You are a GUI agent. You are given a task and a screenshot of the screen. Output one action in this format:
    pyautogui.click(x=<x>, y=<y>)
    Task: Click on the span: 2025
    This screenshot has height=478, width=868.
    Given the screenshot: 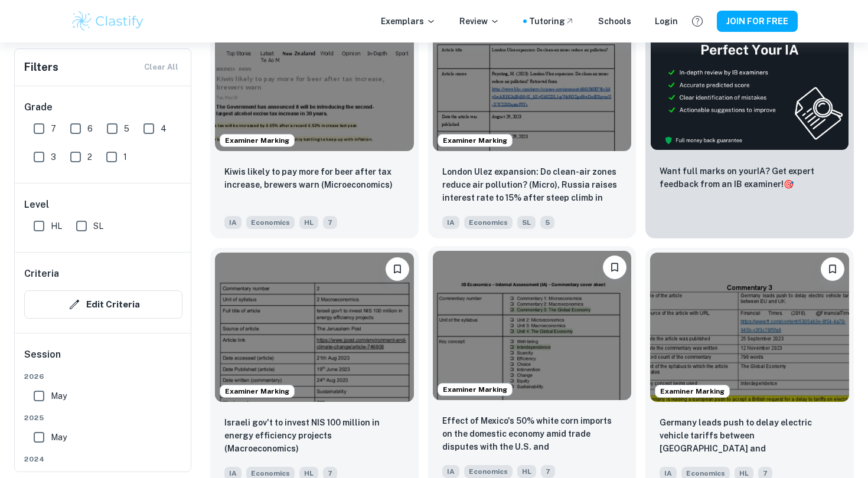 What is the action you would take?
    pyautogui.click(x=103, y=418)
    